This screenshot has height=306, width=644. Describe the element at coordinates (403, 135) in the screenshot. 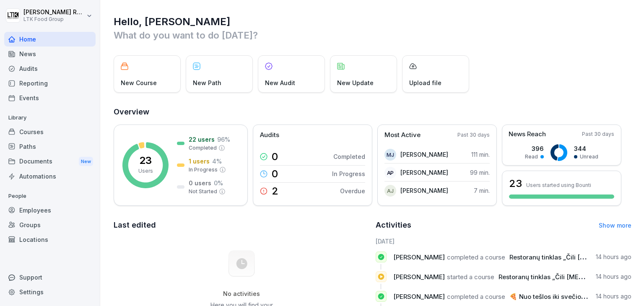

I see `p: Most Active` at that location.